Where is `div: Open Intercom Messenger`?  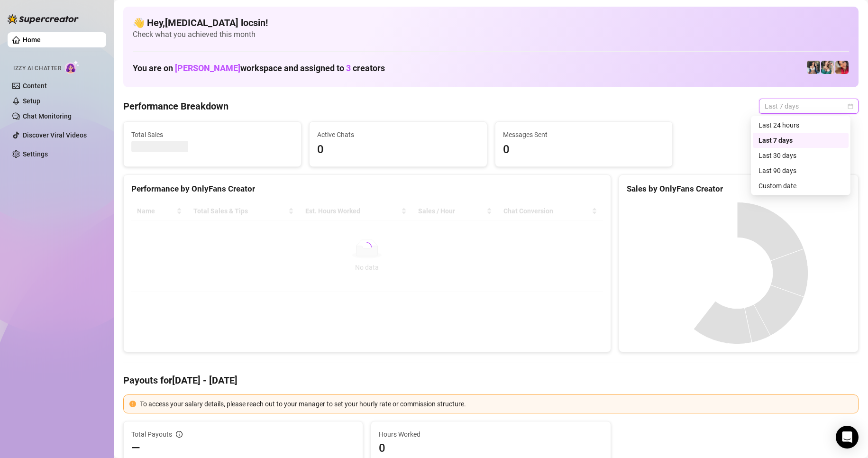 div: Open Intercom Messenger is located at coordinates (847, 437).